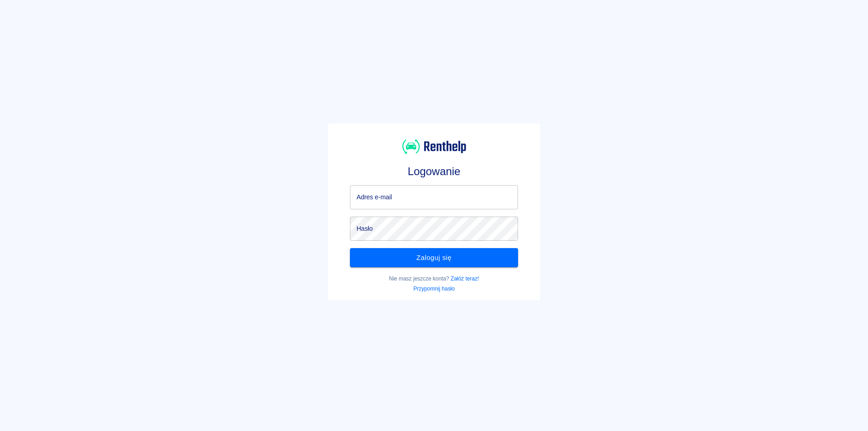  Describe the element at coordinates (465, 279) in the screenshot. I see `a: Załóż teraz!` at that location.